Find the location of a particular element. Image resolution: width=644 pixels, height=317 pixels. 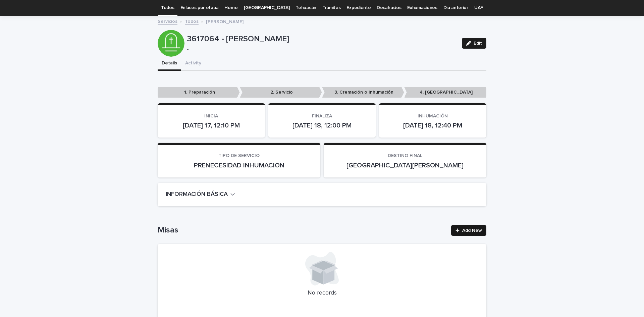

span: INHUMACIÓN is located at coordinates (433, 116).